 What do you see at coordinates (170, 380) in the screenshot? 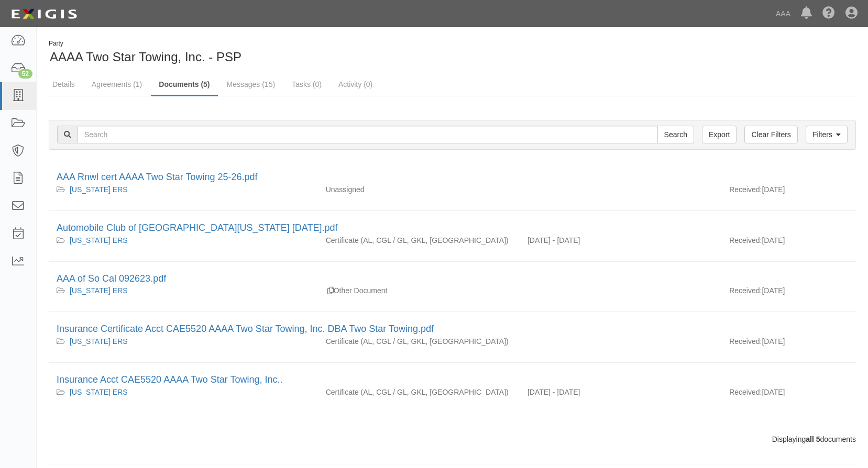
I see `a: Insurance Acct CAE5520 AAAA Two Star Towing, Inc..` at bounding box center [170, 380].